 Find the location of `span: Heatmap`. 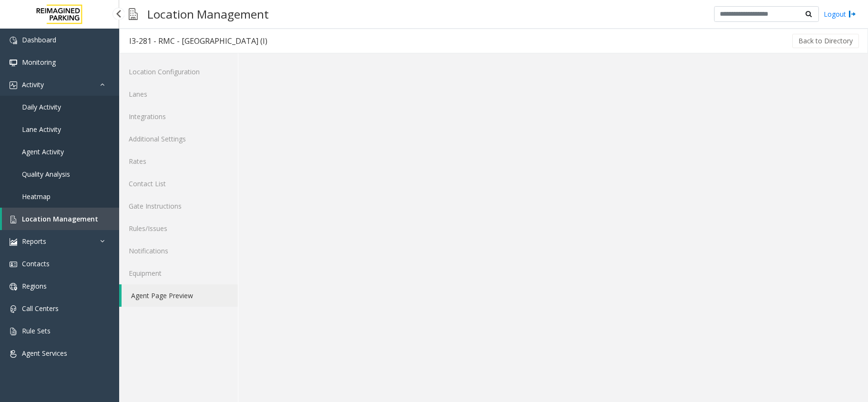

span: Heatmap is located at coordinates (36, 196).